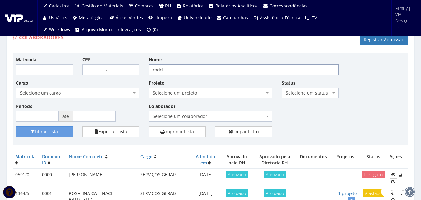  Describe the element at coordinates (155, 60) in the screenshot. I see `label: Nome` at that location.